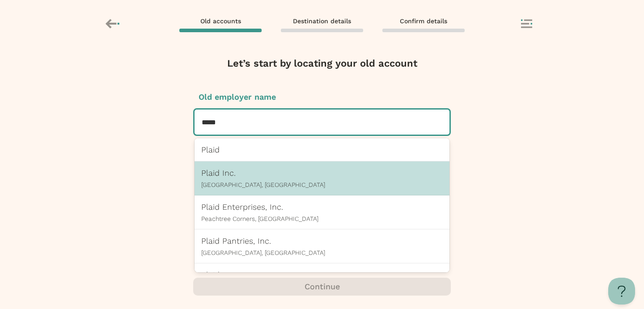  I want to click on p: Plaid House Inc, so click(322, 274).